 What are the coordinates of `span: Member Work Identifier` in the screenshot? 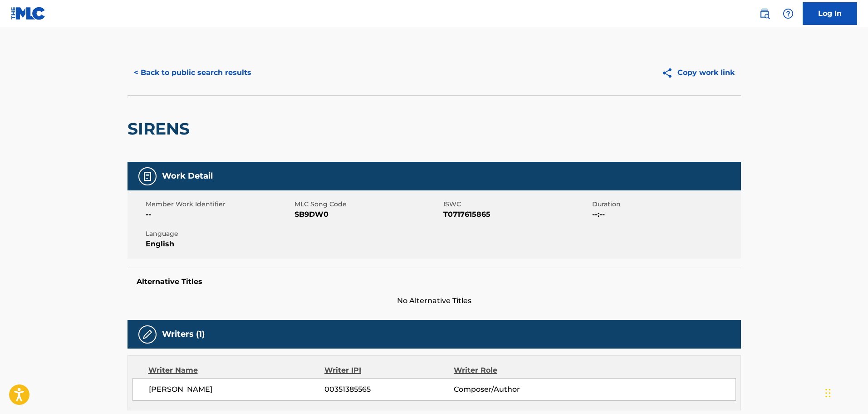 It's located at (219, 204).